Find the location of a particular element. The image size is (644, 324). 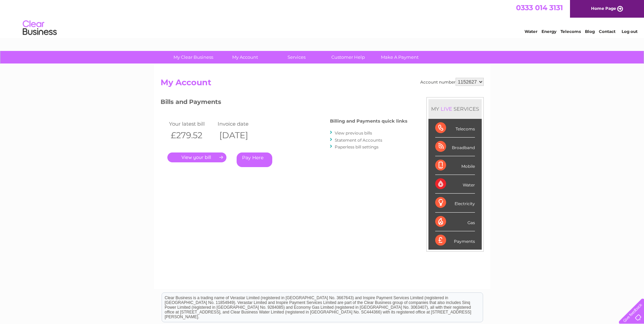

img: logo.png is located at coordinates (40, 28).